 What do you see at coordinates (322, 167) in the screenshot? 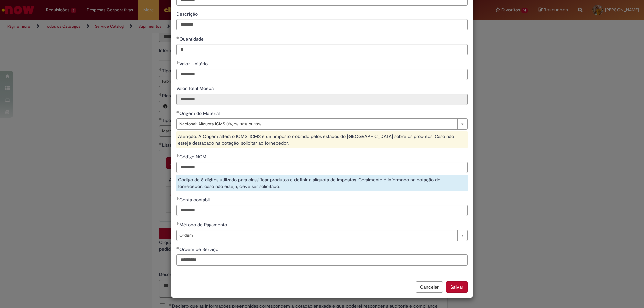
I see `input: Código NCM` at bounding box center [322, 167].